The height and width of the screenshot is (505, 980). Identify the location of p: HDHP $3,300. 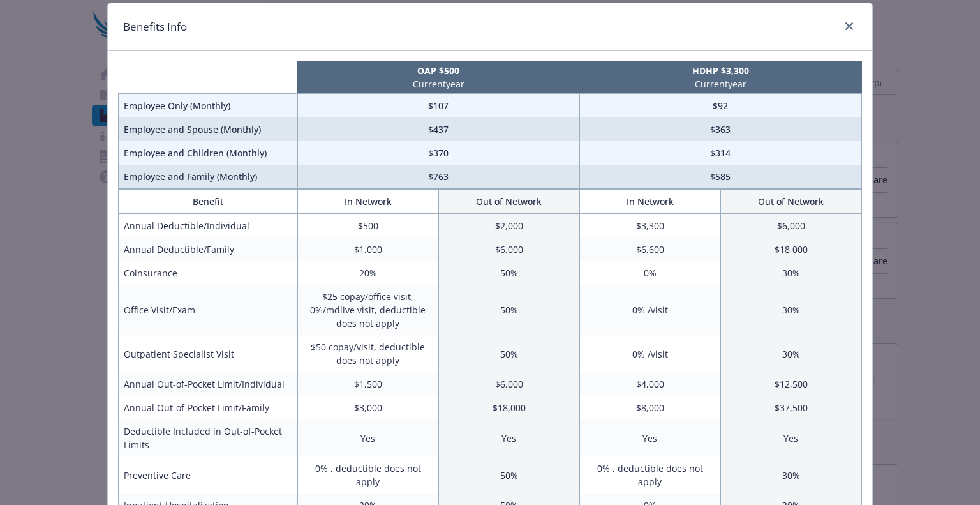
(720, 71).